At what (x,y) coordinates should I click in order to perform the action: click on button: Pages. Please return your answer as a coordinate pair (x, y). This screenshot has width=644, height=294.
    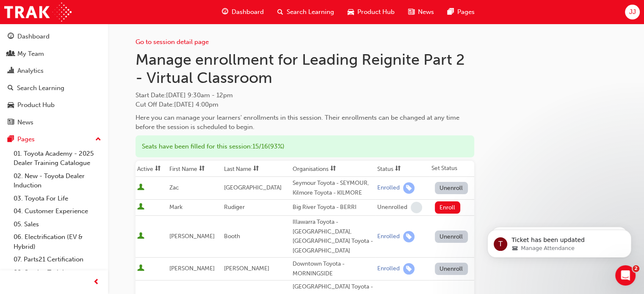
    Looking at the image, I should click on (54, 139).